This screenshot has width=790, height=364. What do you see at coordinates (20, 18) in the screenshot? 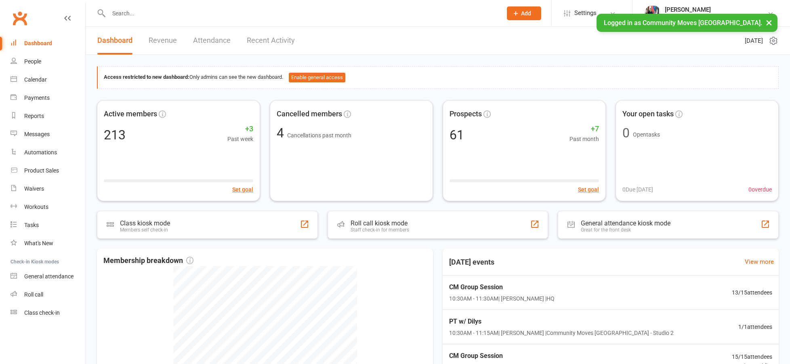
I see `a: Clubworx` at bounding box center [20, 18].